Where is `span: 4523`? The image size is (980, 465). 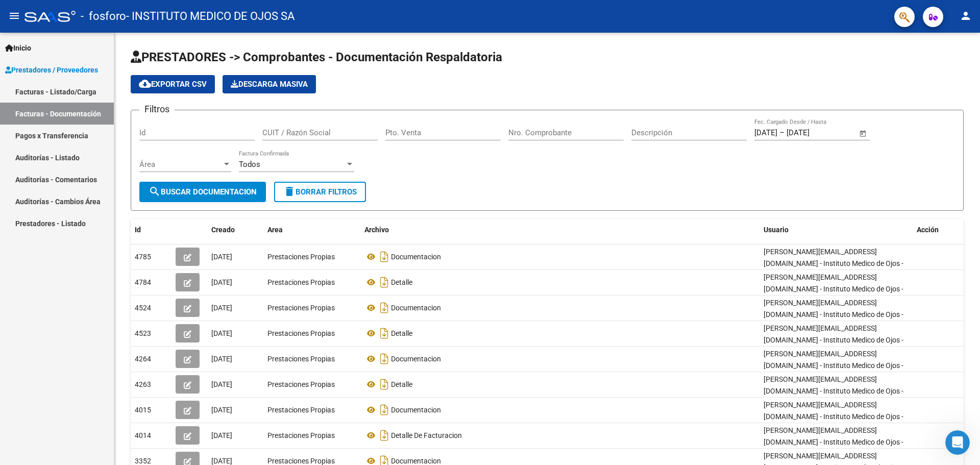 span: 4523 is located at coordinates (143, 333).